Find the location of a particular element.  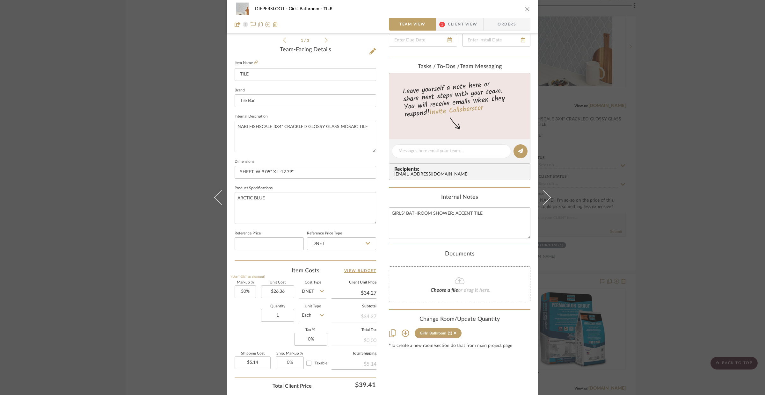

img: adf24519-e98d-47e1-a86b-252d3e386fd7_48x40.jpg is located at coordinates (242, 9).